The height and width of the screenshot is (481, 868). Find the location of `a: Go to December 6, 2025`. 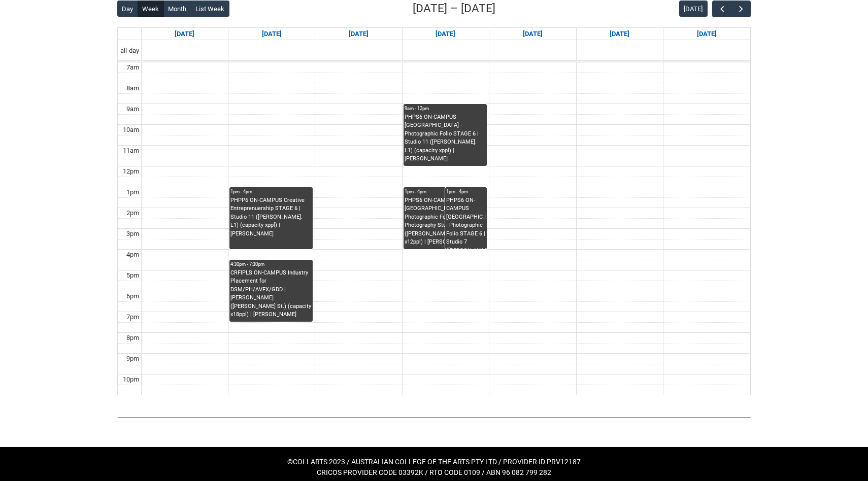

a: Go to December 6, 2025 is located at coordinates (706, 34).